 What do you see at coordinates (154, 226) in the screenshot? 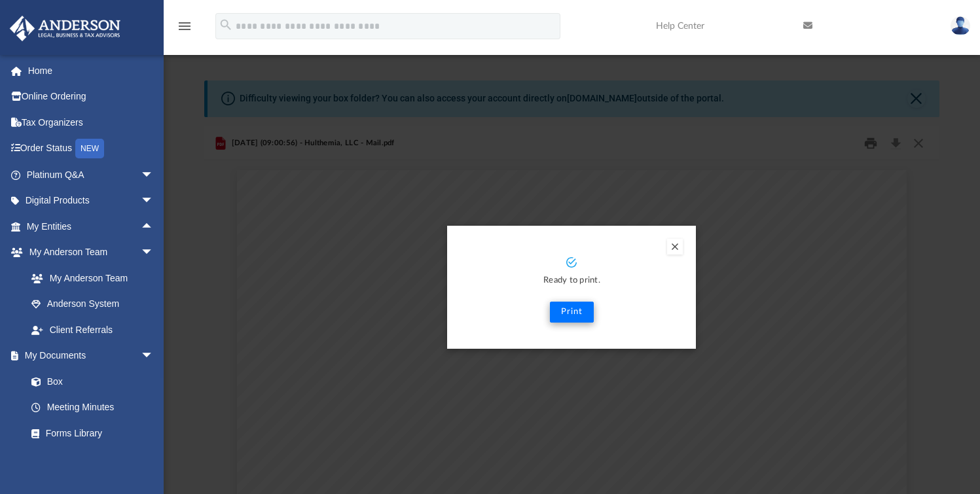
I see `span: arrow_drop_up` at bounding box center [154, 226].